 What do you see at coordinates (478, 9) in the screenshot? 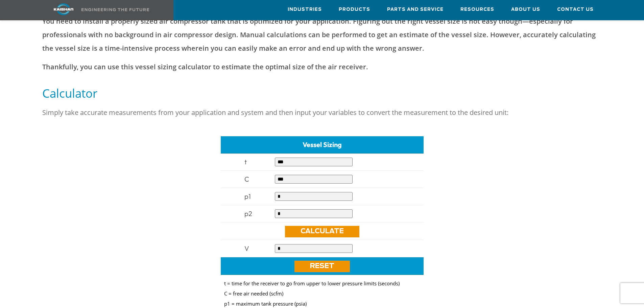
I see `a: Resources` at bounding box center [478, 9].